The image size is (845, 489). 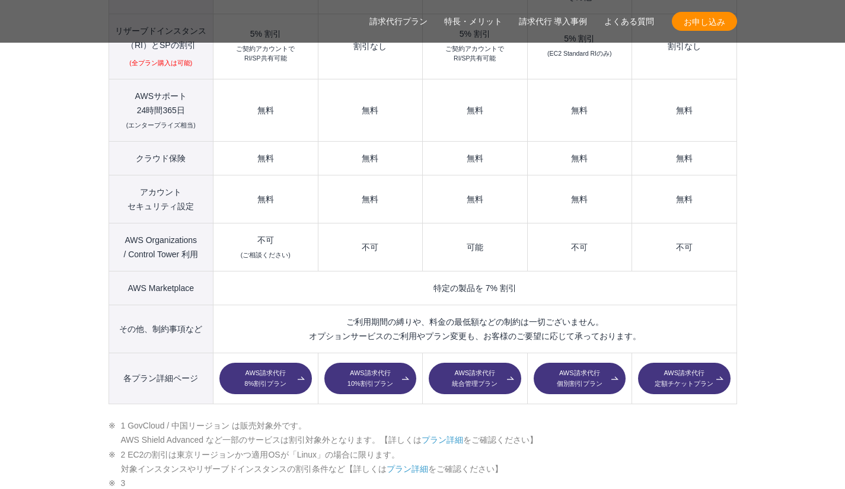 I want to click on small: (全プラン購入は可能), so click(x=161, y=63).